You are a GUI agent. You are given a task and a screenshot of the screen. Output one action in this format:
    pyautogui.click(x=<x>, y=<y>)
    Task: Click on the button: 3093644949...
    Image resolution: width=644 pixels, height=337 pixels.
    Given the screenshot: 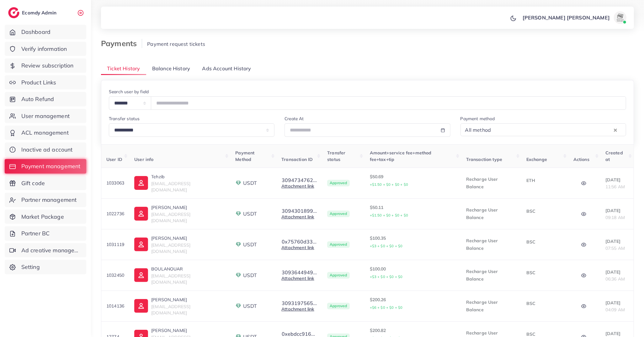 What is the action you would take?
    pyautogui.click(x=300, y=272)
    